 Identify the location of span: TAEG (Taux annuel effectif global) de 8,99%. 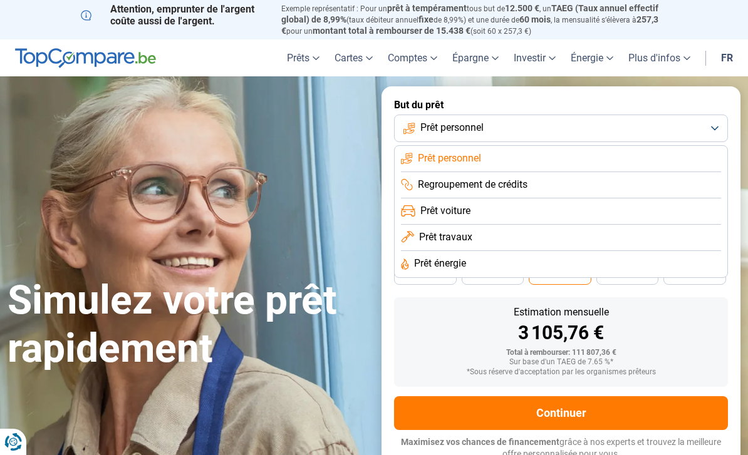
(470, 14).